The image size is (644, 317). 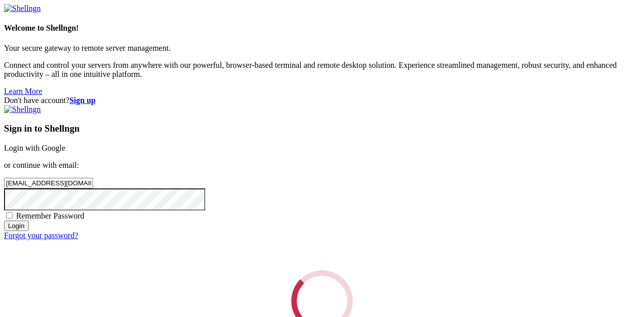 What do you see at coordinates (322, 166) in the screenshot?
I see `p: or continue with email:` at bounding box center [322, 166].